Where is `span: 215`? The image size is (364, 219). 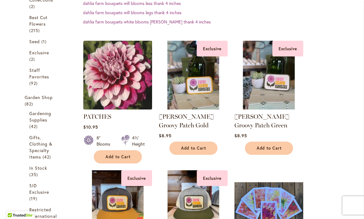
span: 215 is located at coordinates (35, 30).